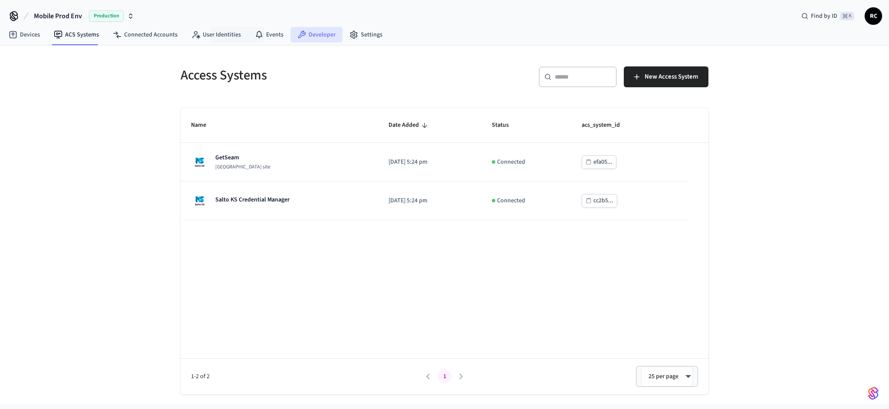 Image resolution: width=889 pixels, height=409 pixels. Describe the element at coordinates (671, 77) in the screenshot. I see `span: New Access System` at that location.